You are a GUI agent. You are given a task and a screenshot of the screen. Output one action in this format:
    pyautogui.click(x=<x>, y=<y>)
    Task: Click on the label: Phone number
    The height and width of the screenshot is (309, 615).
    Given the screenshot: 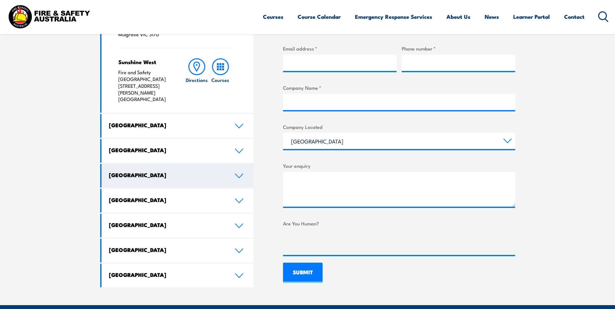 What is the action you would take?
    pyautogui.click(x=459, y=48)
    